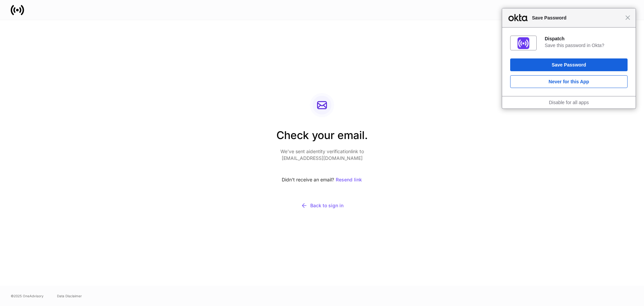 The image size is (644, 306). Describe the element at coordinates (322, 206) in the screenshot. I see `button: Back to sign in` at that location.